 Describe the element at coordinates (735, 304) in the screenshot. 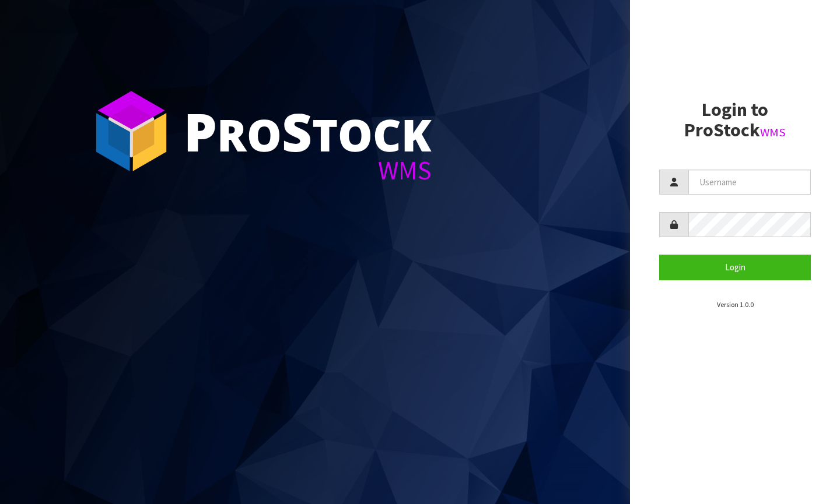

I see `small: Version 1.0.0` at that location.